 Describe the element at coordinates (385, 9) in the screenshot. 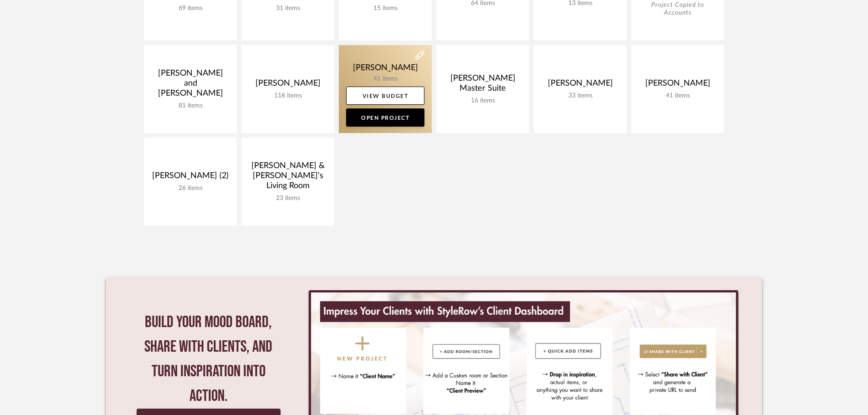

I see `div: 15 items` at that location.